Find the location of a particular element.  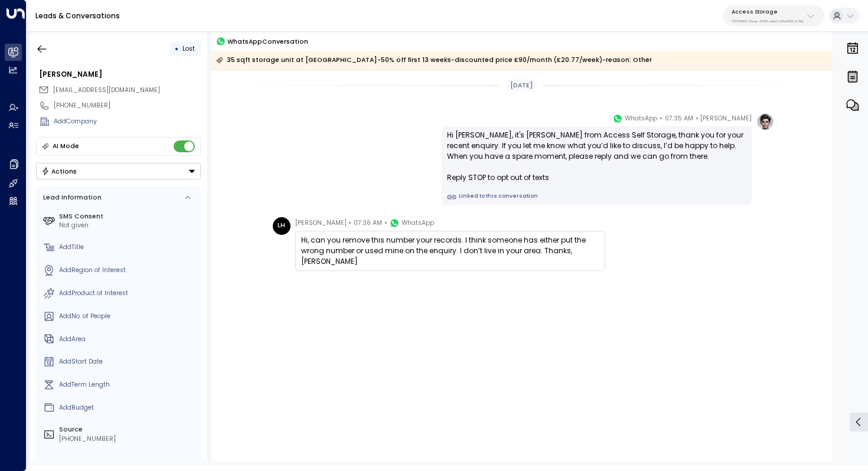

a: Leads & Conversations is located at coordinates (78, 16).